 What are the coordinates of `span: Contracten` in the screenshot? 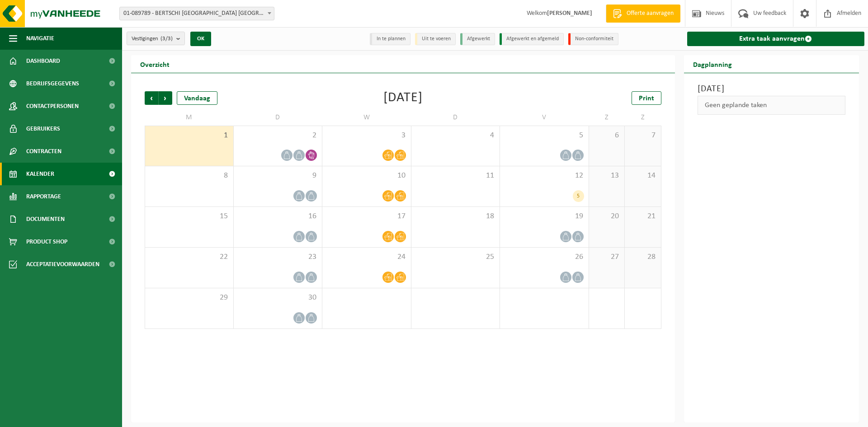 It's located at (44, 152).